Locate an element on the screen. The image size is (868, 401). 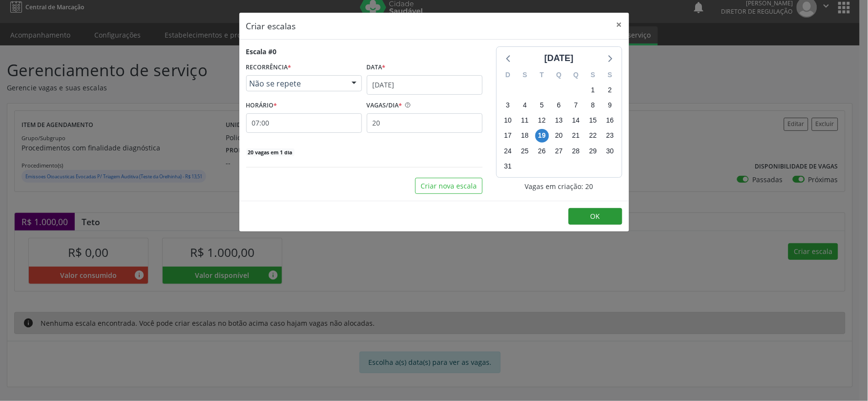
label: HORÁRIO is located at coordinates (262, 106).